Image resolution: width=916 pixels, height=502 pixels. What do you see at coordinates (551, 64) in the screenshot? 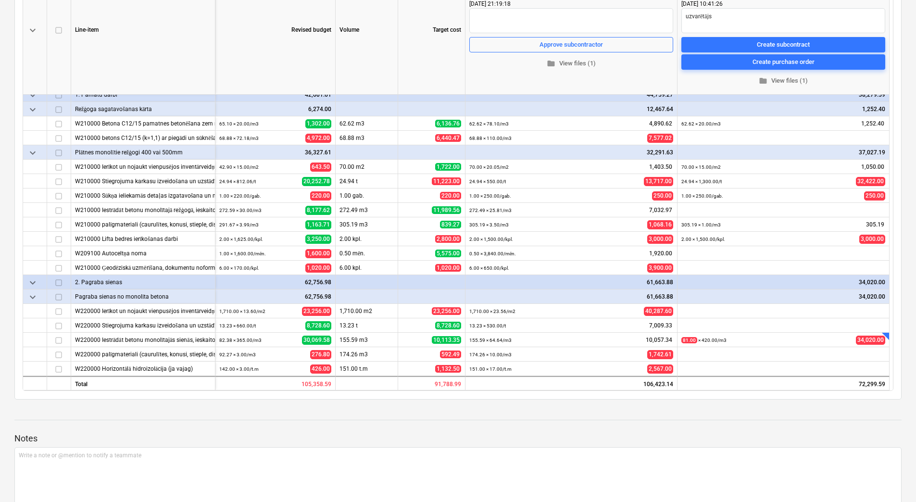
I see `span: folder` at bounding box center [551, 64].